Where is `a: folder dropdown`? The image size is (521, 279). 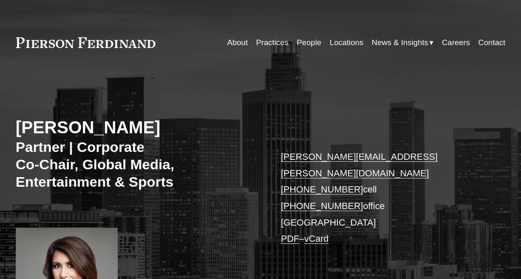
a: folder dropdown is located at coordinates (402, 43).